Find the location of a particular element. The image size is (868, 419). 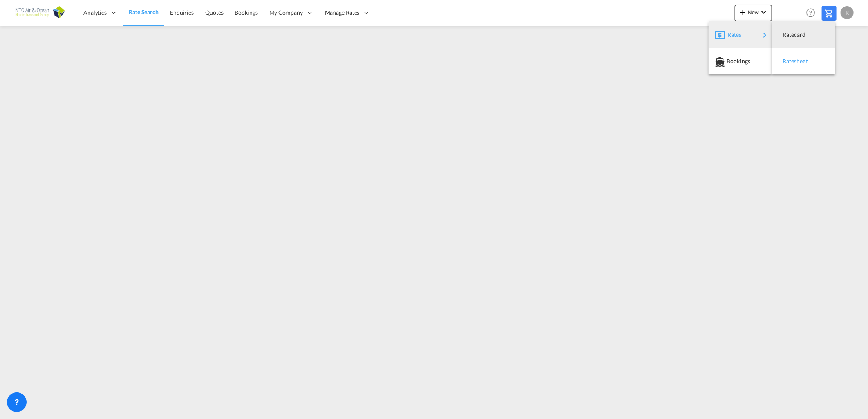

span: Ratecard is located at coordinates (786, 35).